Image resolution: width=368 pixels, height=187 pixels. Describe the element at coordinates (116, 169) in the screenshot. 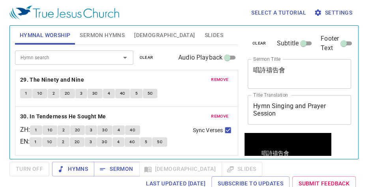

I see `button: Sermon` at that location.